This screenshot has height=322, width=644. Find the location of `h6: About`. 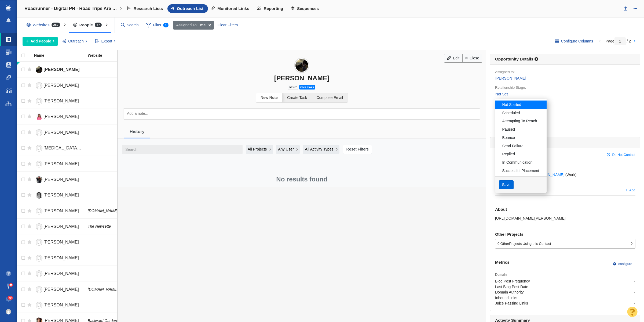

h6: About is located at coordinates (565, 209).